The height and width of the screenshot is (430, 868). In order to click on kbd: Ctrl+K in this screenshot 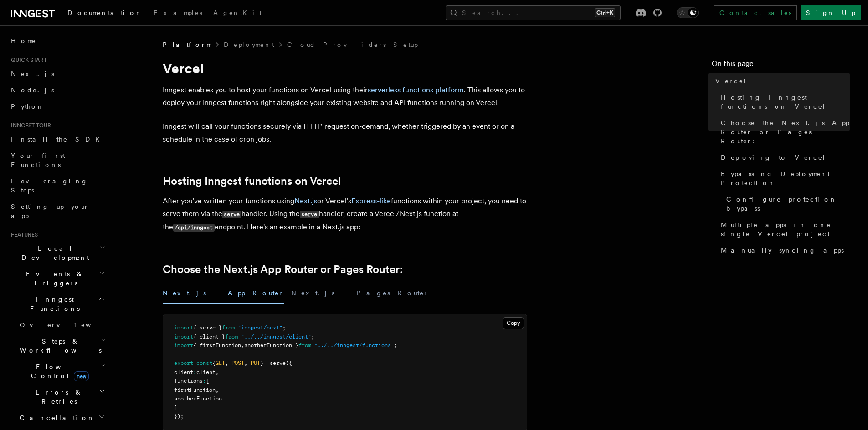, I will do `click(604, 13)`.